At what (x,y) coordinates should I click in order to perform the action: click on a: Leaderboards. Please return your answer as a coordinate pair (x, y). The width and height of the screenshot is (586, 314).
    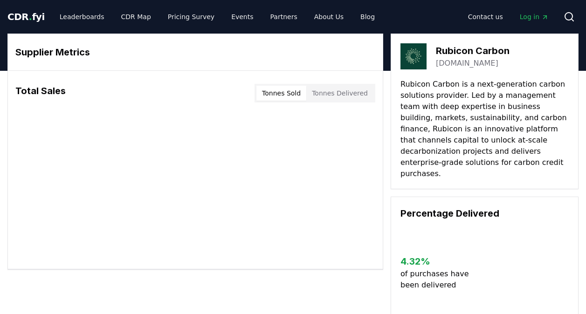
    Looking at the image, I should click on (82, 17).